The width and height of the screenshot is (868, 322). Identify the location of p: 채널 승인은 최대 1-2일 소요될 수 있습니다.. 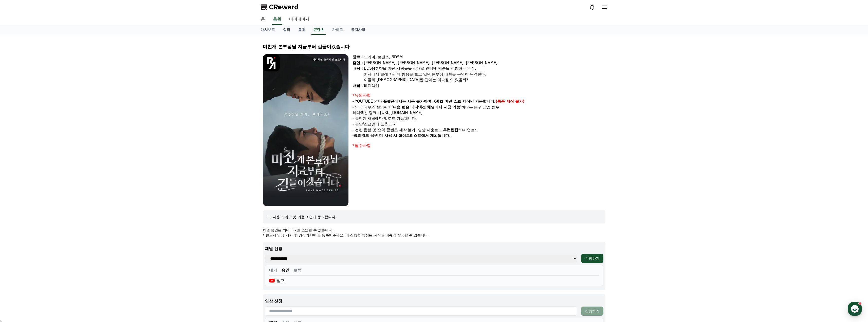
(434, 230).